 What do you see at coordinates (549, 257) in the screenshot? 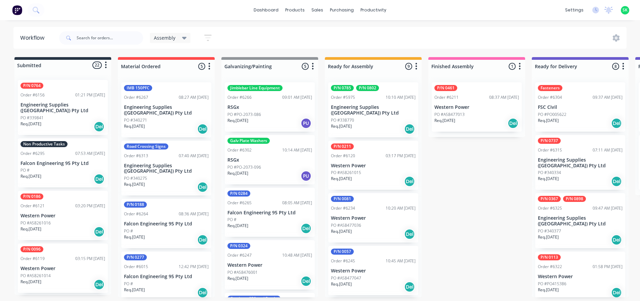
I see `div: P/N 0113` at bounding box center [549, 257].